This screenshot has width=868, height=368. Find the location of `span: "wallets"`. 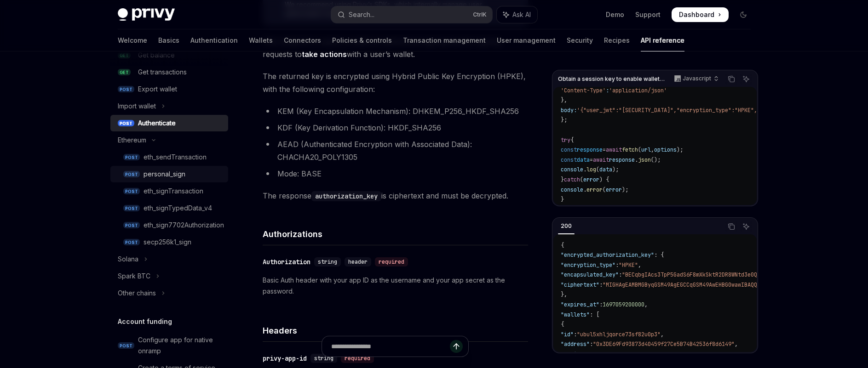

span: "wallets" is located at coordinates (575, 315).